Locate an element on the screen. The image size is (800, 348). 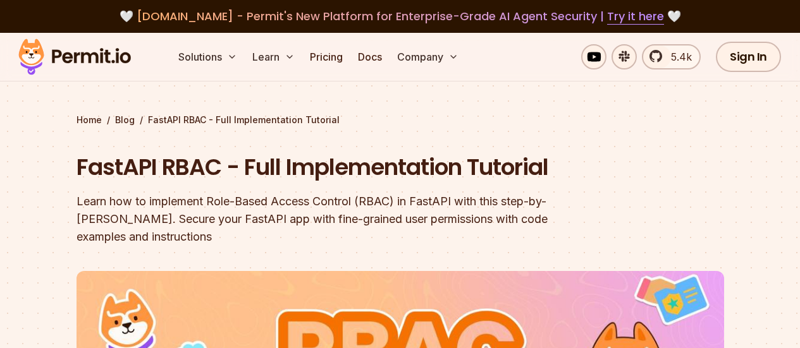
button: Company is located at coordinates (427, 57).